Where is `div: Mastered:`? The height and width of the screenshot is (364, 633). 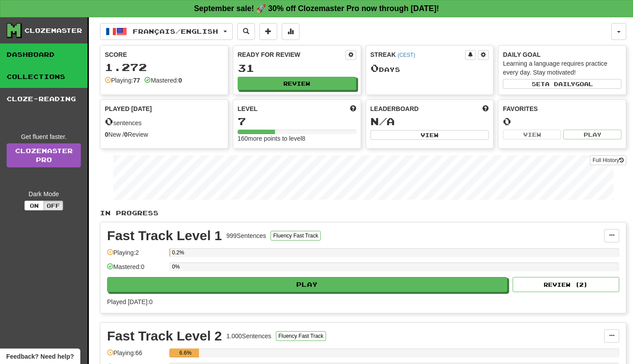 div: Mastered: is located at coordinates (163, 80).